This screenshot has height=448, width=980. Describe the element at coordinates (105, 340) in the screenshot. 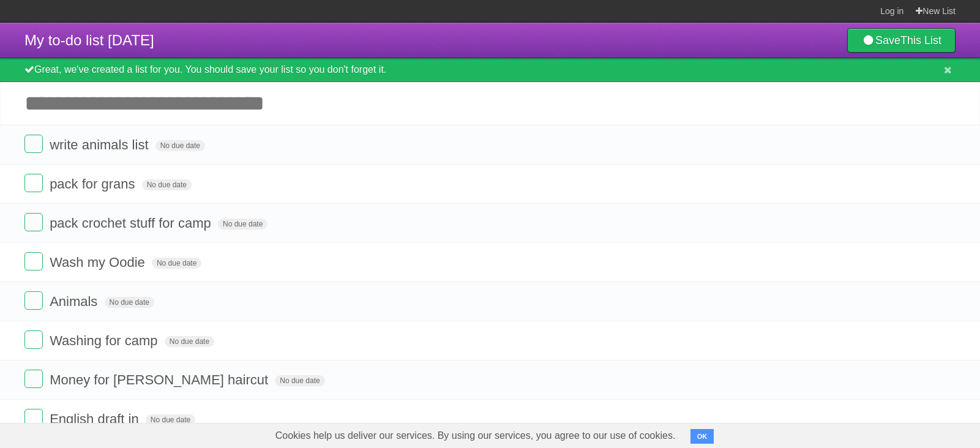

I see `span: Washing for camp` at that location.